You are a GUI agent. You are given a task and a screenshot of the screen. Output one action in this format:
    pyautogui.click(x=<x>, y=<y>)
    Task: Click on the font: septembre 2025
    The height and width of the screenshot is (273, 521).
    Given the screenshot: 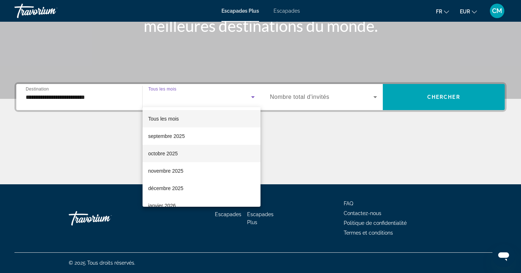 What is the action you would take?
    pyautogui.click(x=166, y=136)
    